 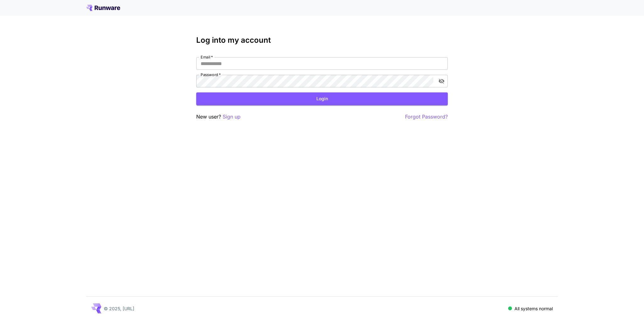 I want to click on p: All systems normal, so click(x=534, y=308).